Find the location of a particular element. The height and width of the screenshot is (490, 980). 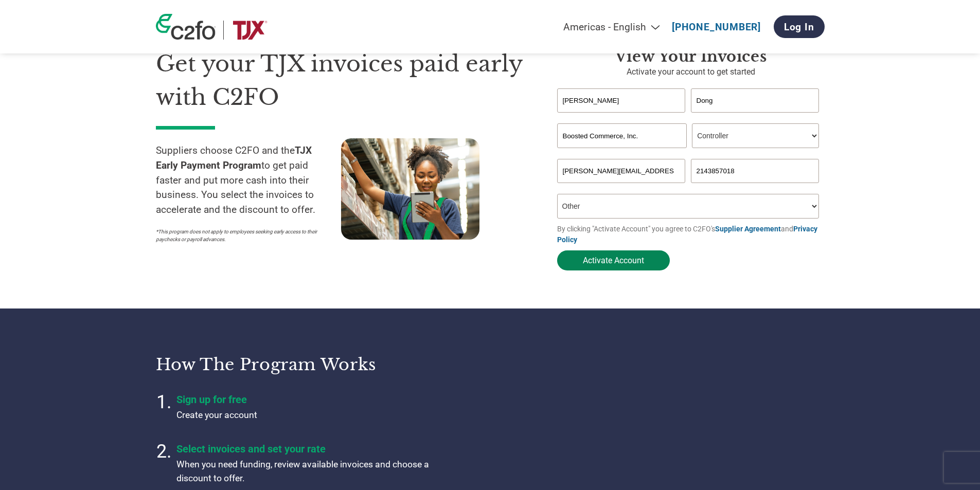

img: c2fo logo is located at coordinates (186, 27).